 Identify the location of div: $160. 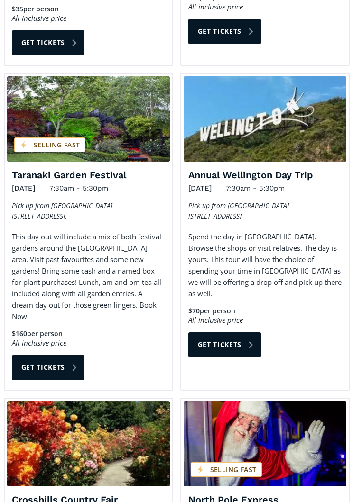
(19, 334).